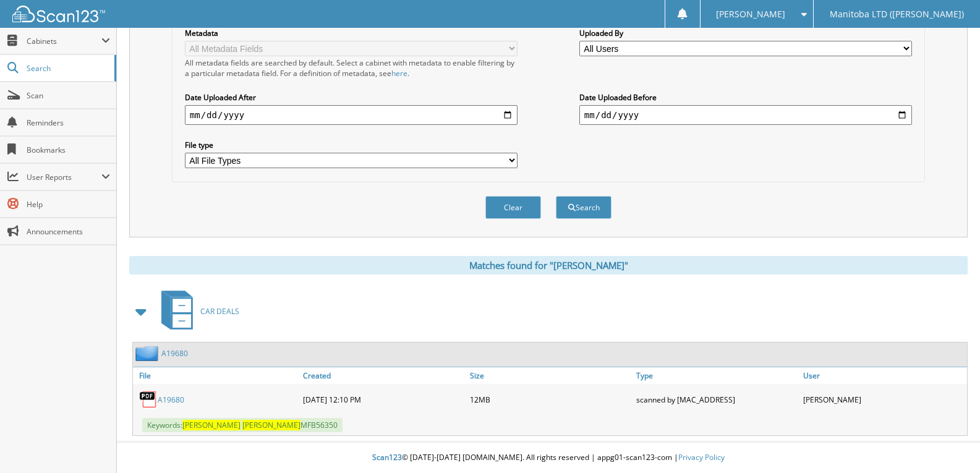 Image resolution: width=980 pixels, height=473 pixels. Describe the element at coordinates (701, 457) in the screenshot. I see `a: Privacy Policy` at that location.